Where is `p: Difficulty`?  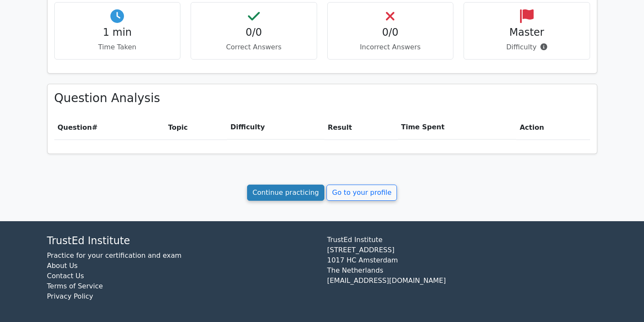 p: Difficulty is located at coordinates (527, 47).